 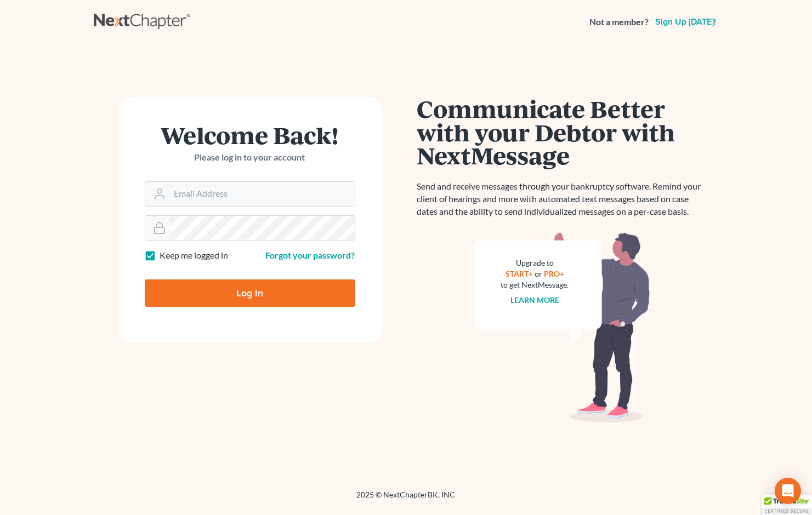 I want to click on h1: Communicate Better with your Debtor with NextMessage, so click(x=562, y=132).